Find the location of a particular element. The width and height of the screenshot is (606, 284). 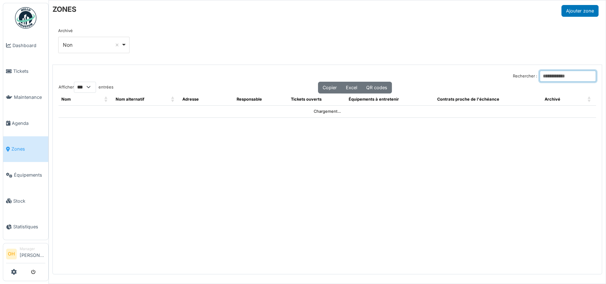

a: Stock is located at coordinates (26, 201).